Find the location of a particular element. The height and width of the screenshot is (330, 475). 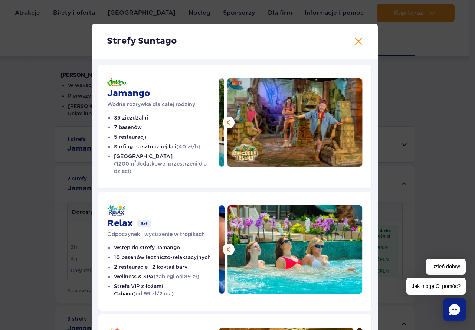

li: 10 basenów leczniczo-relaksacyjnych is located at coordinates (166, 257).